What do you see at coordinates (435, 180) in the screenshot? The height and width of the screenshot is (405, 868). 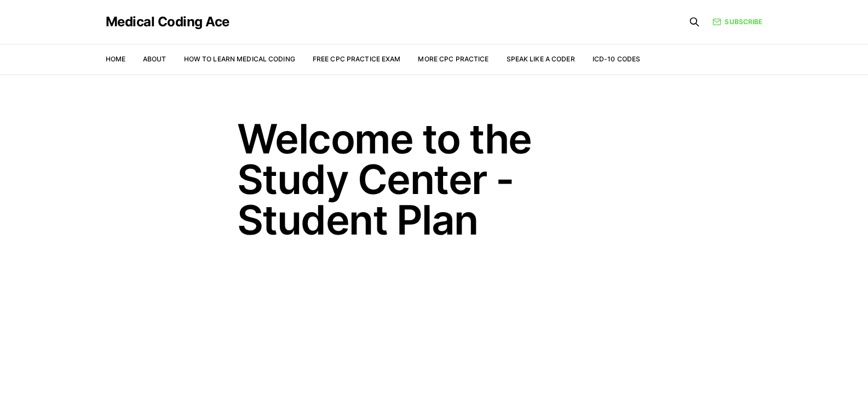 I see `h1: Welcome to the Study Center - Student Plan` at bounding box center [435, 180].